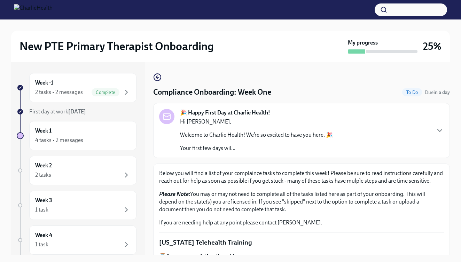  What do you see at coordinates (59, 92) in the screenshot?
I see `div: 2 tasks • 2 messages` at bounding box center [59, 92].